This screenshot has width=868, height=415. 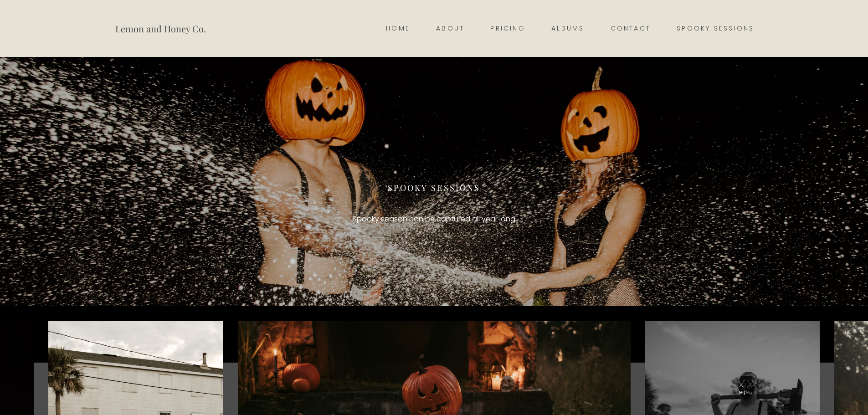 I want to click on a: Lemon and Honey Co., so click(x=160, y=28).